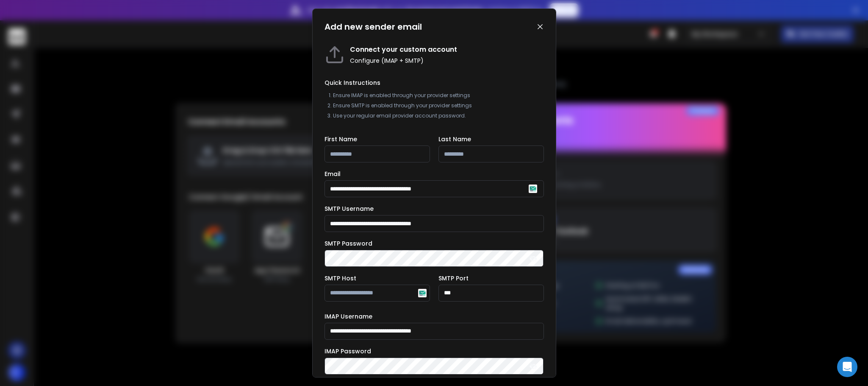  I want to click on label: First Name, so click(341, 139).